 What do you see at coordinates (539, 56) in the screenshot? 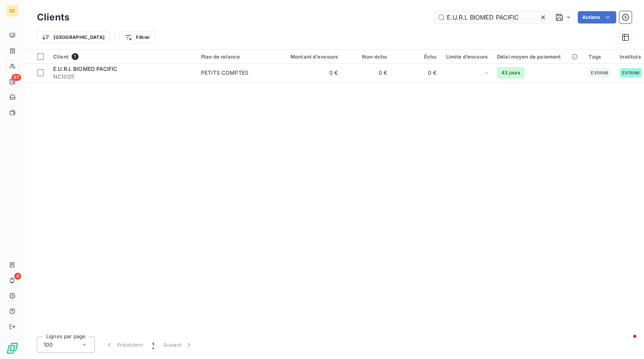
I see `div: Délai moyen de paiement` at bounding box center [539, 56].